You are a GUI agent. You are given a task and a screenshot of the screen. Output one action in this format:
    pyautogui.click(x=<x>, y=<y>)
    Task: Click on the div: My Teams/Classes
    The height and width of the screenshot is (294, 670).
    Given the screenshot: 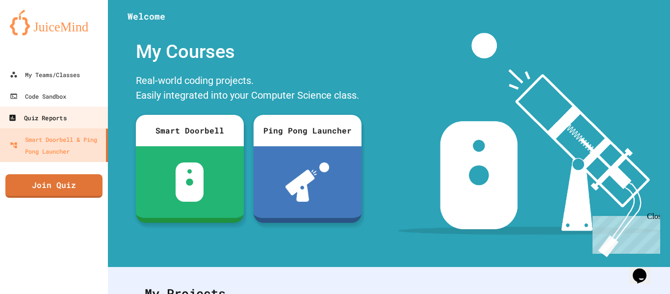 What is the action you would take?
    pyautogui.click(x=45, y=75)
    